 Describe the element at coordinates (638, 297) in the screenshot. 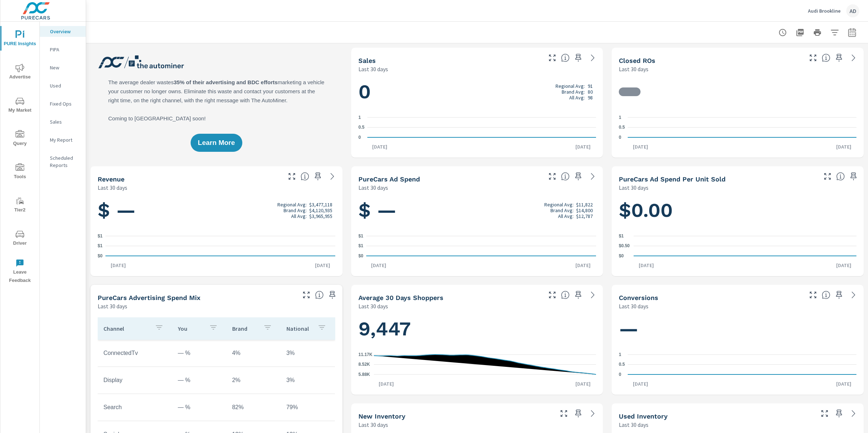

I see `h5: Conversions` at that location.